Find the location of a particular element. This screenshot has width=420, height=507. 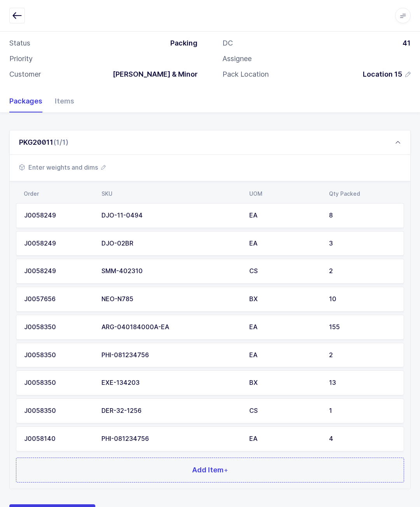

div: ARG-040184000A-EA is located at coordinates (171, 327).